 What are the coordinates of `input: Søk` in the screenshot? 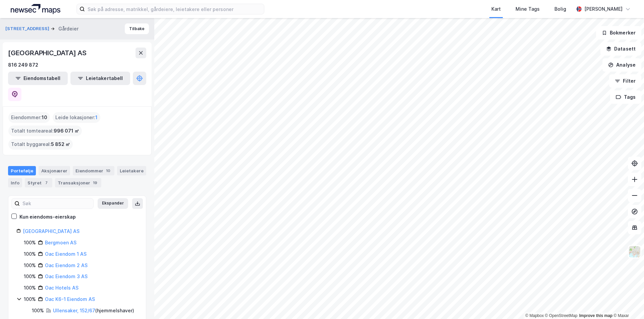 It's located at (56, 204).